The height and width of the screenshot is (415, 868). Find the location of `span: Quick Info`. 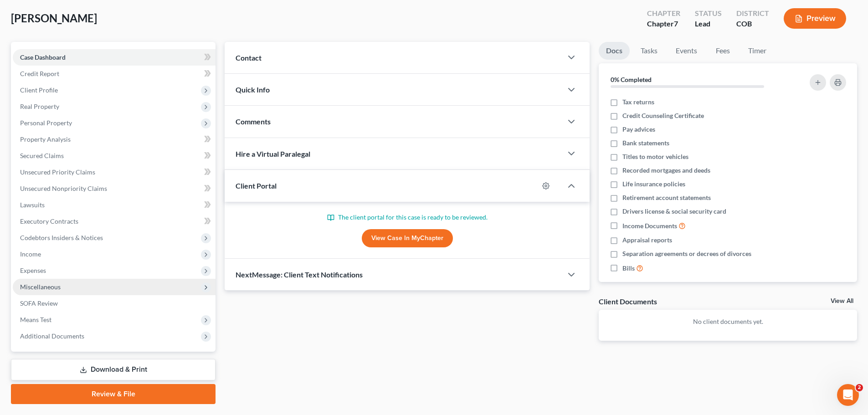

span: Quick Info is located at coordinates (252, 89).